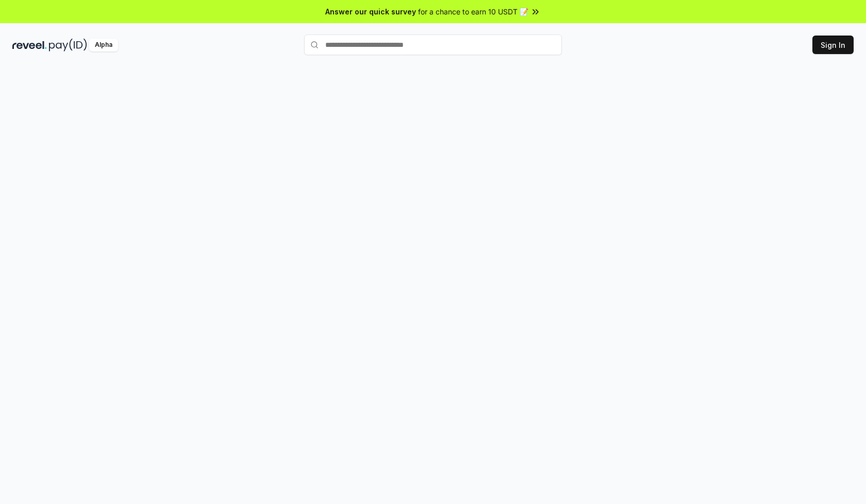  What do you see at coordinates (371, 11) in the screenshot?
I see `span: Answer our quick survey` at bounding box center [371, 11].